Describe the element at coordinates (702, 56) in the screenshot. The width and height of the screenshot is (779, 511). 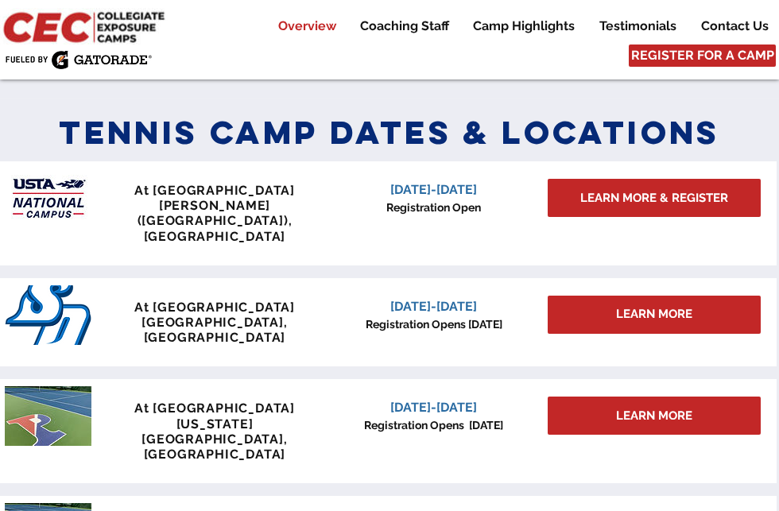
I see `a: REGISTER FOR A CAMP` at that location.